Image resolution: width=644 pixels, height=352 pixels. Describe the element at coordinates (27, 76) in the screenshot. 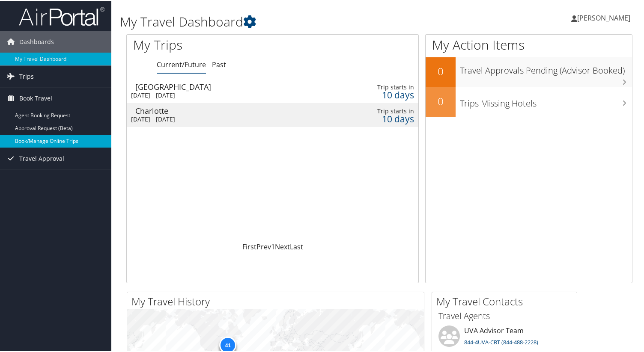

I see `span: Trips` at that location.